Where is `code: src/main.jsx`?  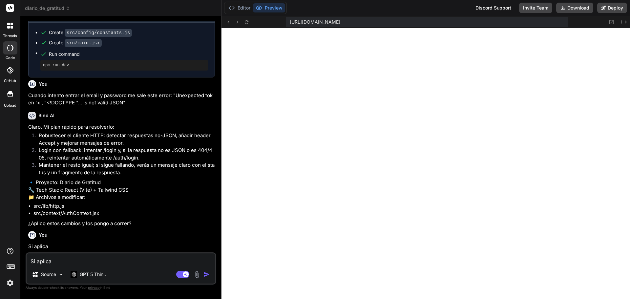 code: src/main.jsx is located at coordinates (83, 43).